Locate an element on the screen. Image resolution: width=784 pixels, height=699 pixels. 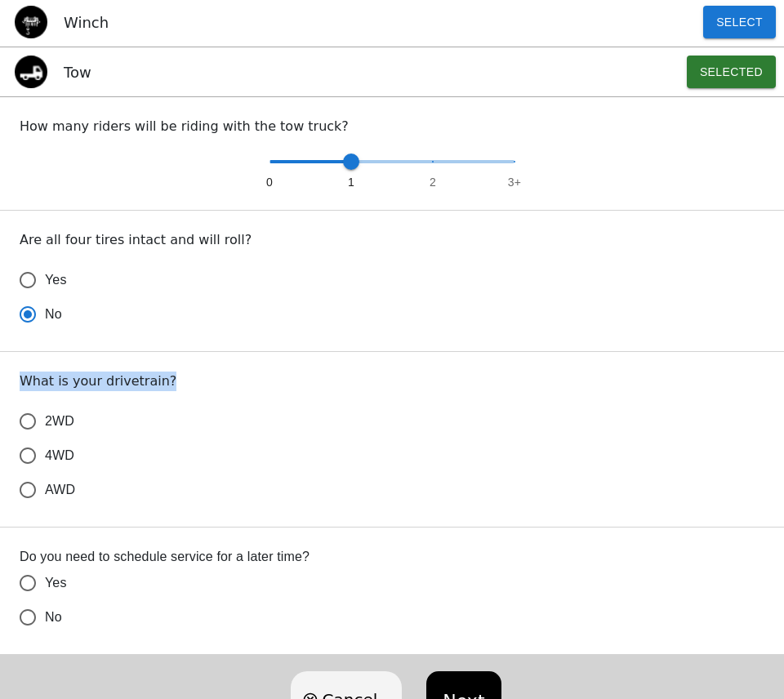
button: Select is located at coordinates (739, 22).